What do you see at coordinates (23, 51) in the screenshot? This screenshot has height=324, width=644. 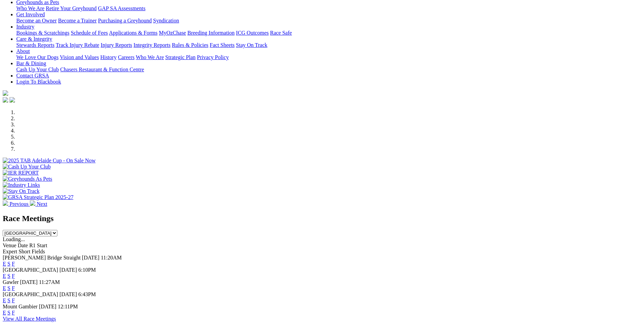 I see `a: About` at bounding box center [23, 51].